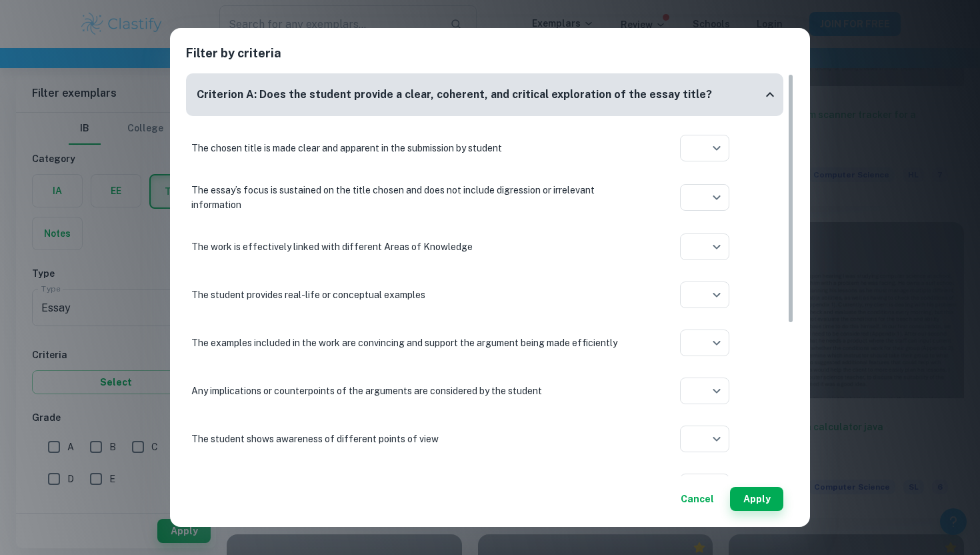 The height and width of the screenshot is (555, 980). What do you see at coordinates (490, 59) in the screenshot?
I see `h2: Filter by criteria` at bounding box center [490, 59].